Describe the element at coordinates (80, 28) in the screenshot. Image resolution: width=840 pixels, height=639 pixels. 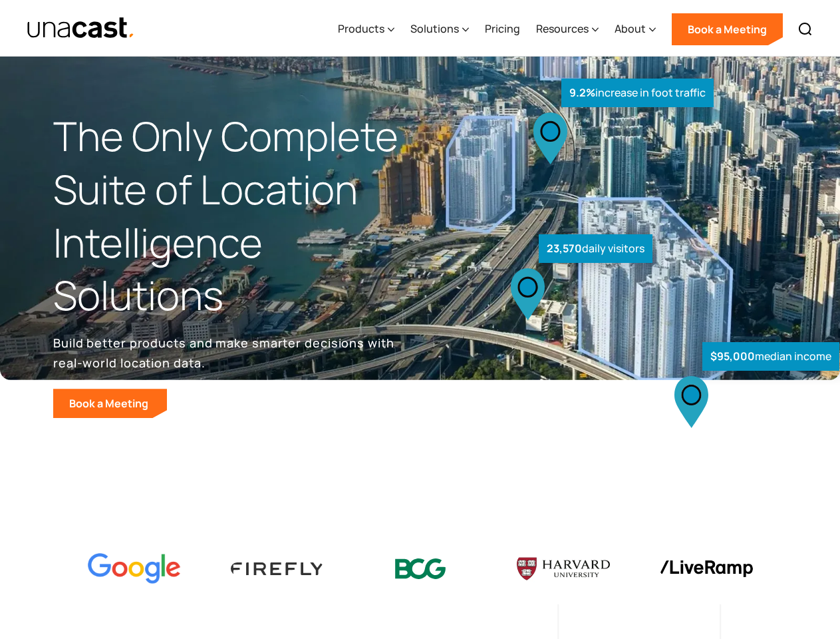
I see `a: home` at that location.